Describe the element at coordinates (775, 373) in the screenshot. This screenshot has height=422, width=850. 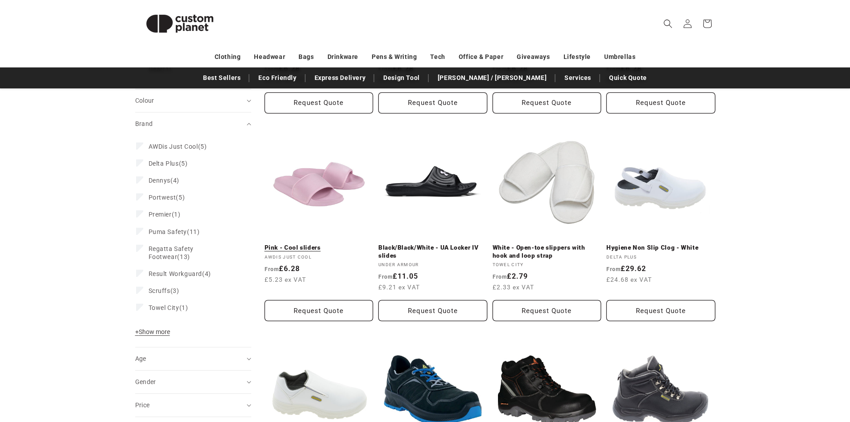
I see `div: Chat Widget` at that location.